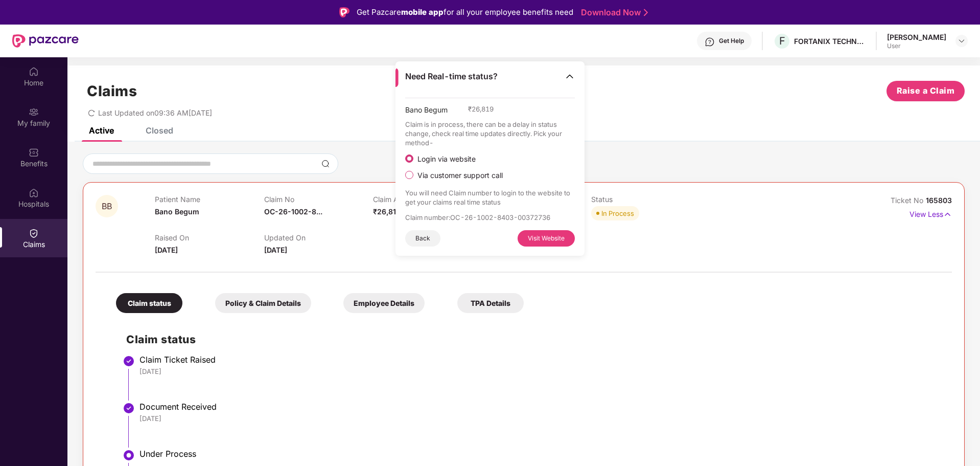 Image resolution: width=980 pixels, height=466 pixels. Describe the element at coordinates (318, 238) in the screenshot. I see `p: Updated On` at that location.